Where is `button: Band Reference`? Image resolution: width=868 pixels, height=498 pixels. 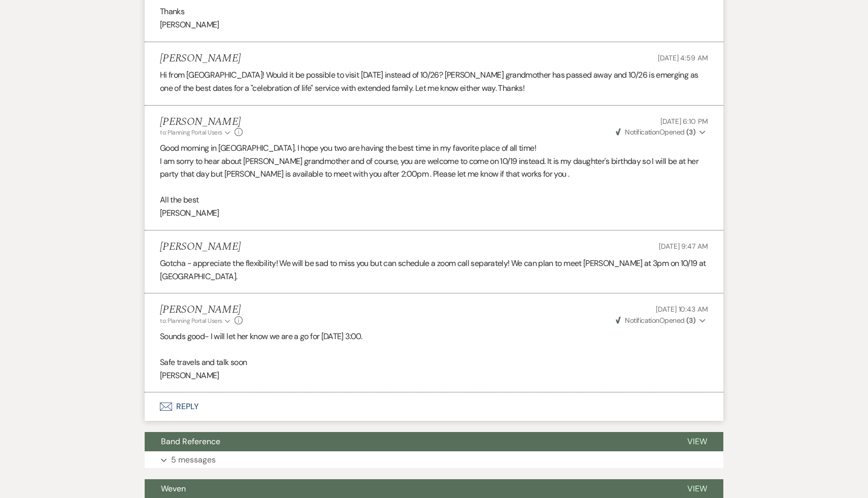
button: Band Reference is located at coordinates (408, 442).